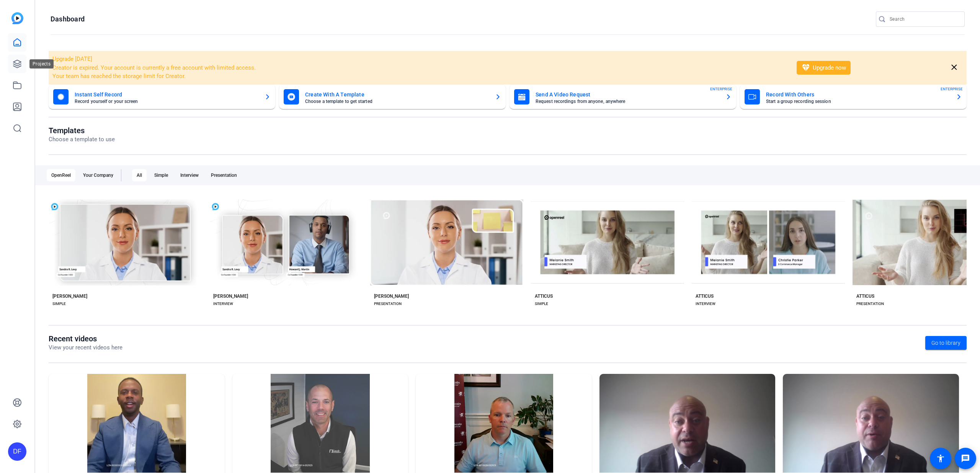 The height and width of the screenshot is (473, 980). What do you see at coordinates (871, 423) in the screenshot?
I see `img: IV_49444_1751470783695_webcam` at bounding box center [871, 423].